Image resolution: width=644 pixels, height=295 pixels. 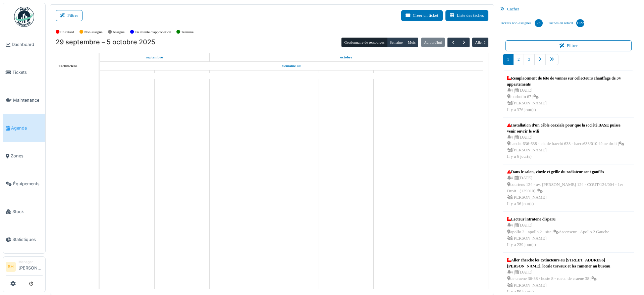 I want to click on a: 5 octobre 2025, so click(x=456, y=74).